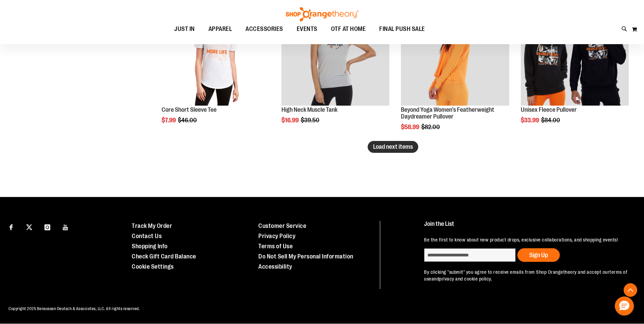 This screenshot has height=324, width=644. Describe the element at coordinates (538, 255) in the screenshot. I see `span: Sign Up` at that location.